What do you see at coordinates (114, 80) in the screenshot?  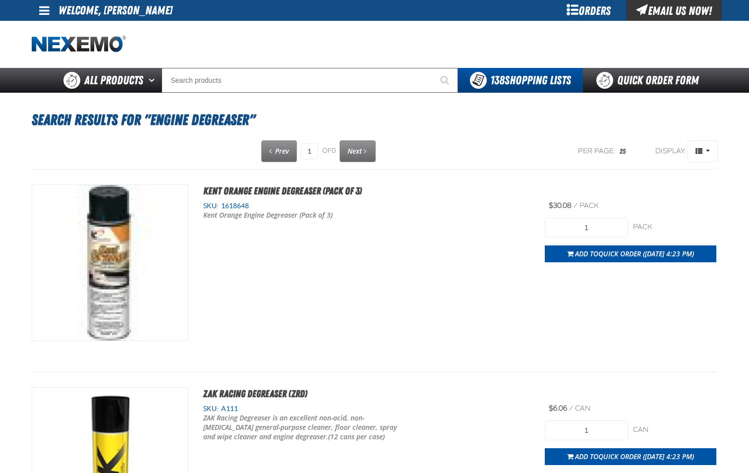 I see `span: All Products` at bounding box center [114, 80].